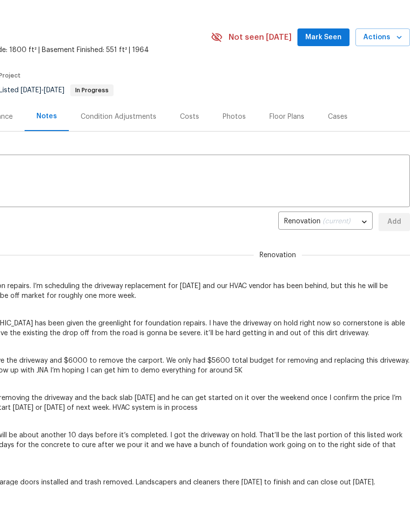 This screenshot has height=532, width=410. I want to click on span: Actions, so click(382, 37).